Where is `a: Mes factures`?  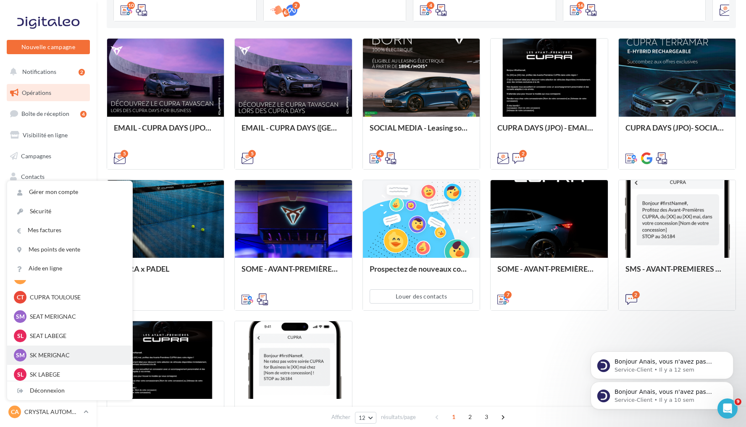
a: Mes factures is located at coordinates (70, 230).